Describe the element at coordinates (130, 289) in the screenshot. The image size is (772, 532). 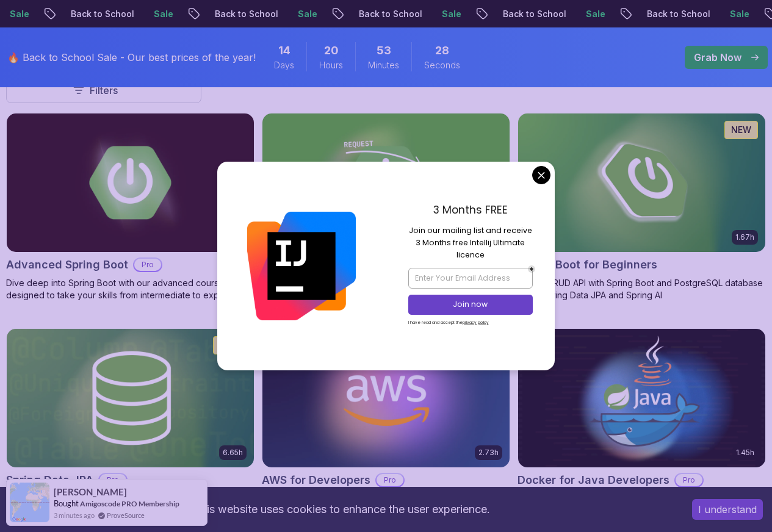
I see `p: Dive deep into Spring Boot with our advanced course, designed to take your skills from intermedia...` at that location.